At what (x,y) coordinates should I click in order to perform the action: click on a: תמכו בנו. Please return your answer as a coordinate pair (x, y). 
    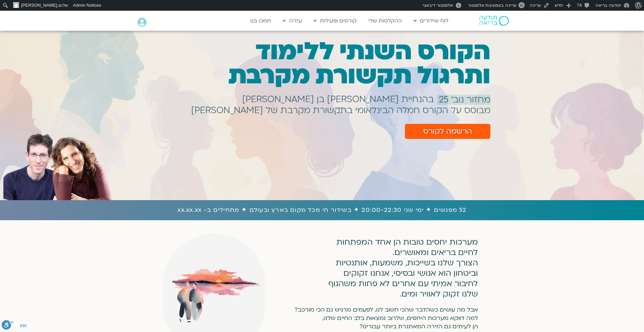
    Looking at the image, I should click on (260, 21).